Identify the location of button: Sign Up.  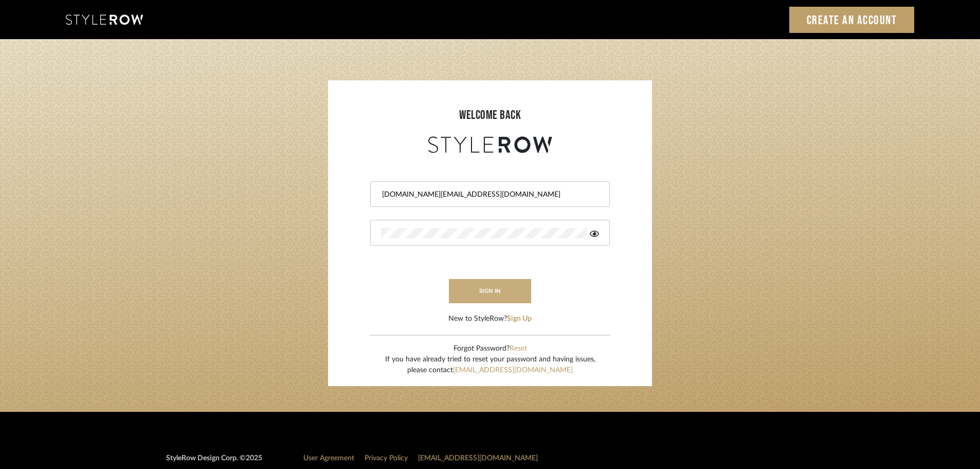
(520, 319).